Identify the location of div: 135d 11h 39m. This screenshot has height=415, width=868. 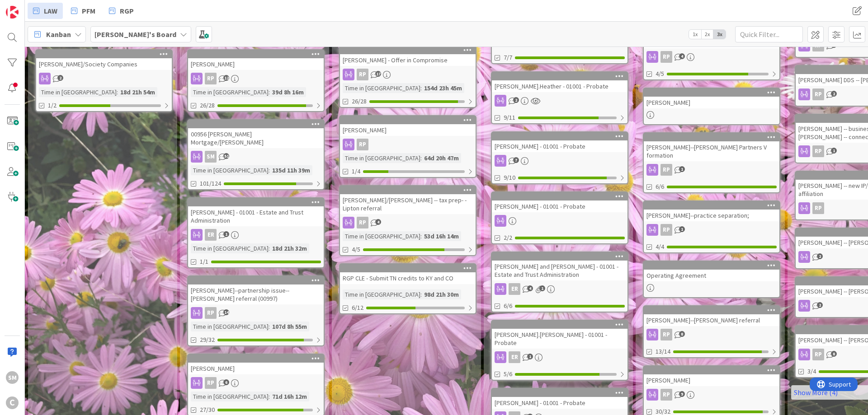
(291, 170).